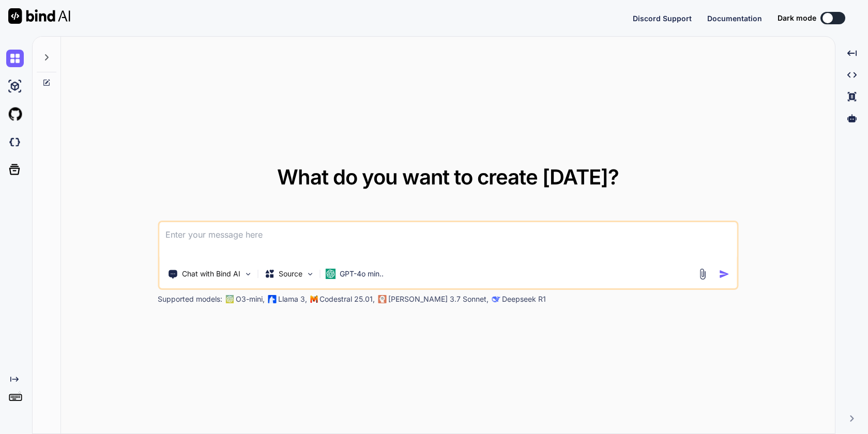 This screenshot has height=434, width=868. I want to click on p: Supported models:, so click(190, 299).